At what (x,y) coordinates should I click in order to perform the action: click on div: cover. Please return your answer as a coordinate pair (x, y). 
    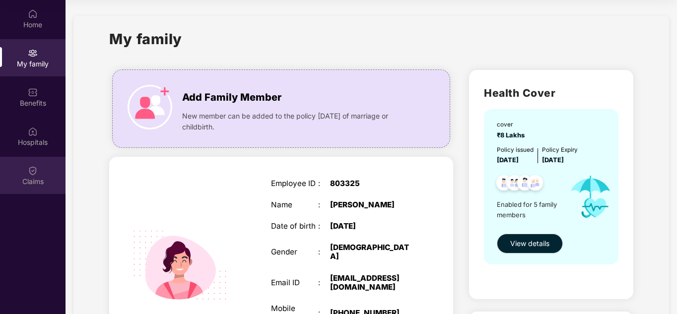
    Looking at the image, I should click on (512, 125).